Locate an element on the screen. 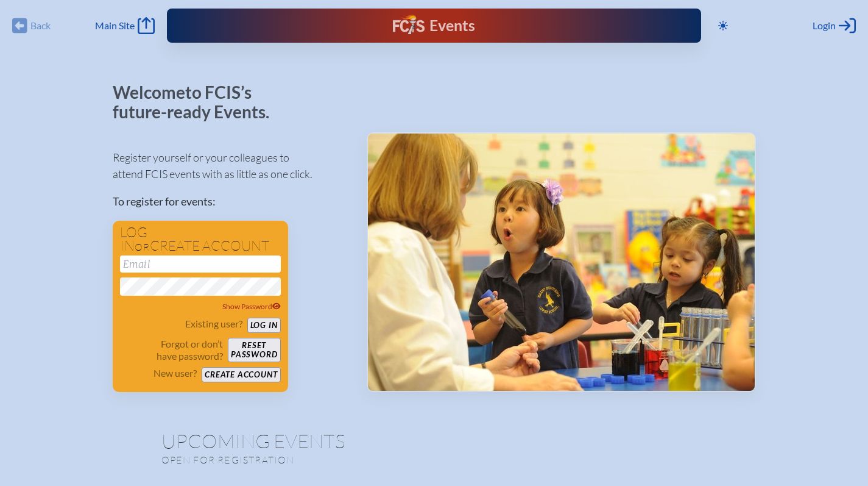 The width and height of the screenshot is (868, 486). h1: Log in create account is located at coordinates (201, 239).